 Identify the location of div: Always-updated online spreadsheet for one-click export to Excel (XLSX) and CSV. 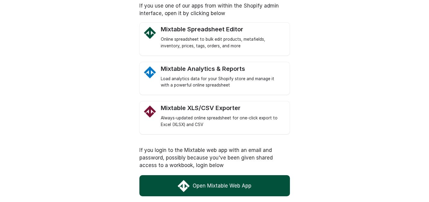
(222, 121).